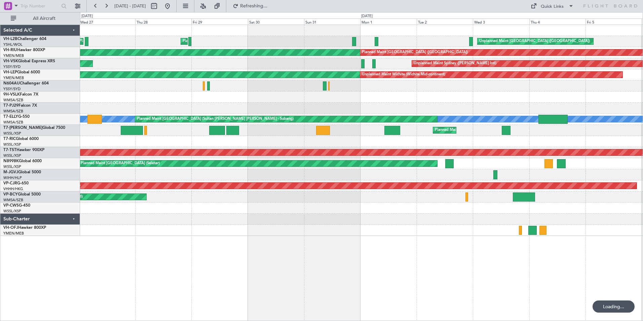 This screenshot has width=643, height=321. I want to click on span: VH-RIU, so click(10, 50).